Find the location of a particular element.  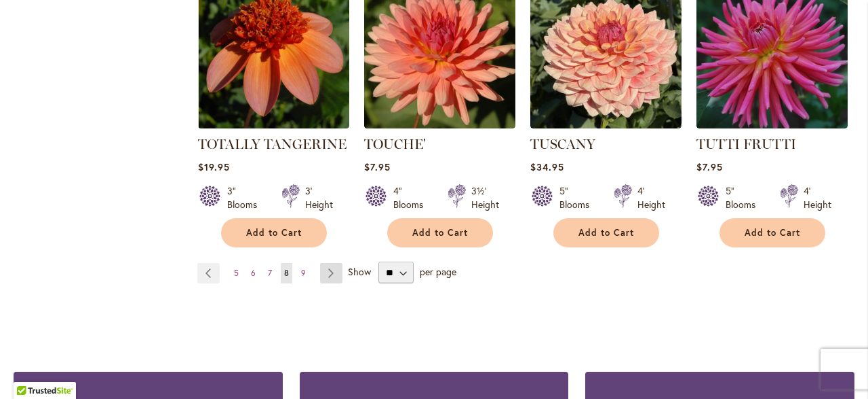

a: 7 is located at coordinates (270, 273).